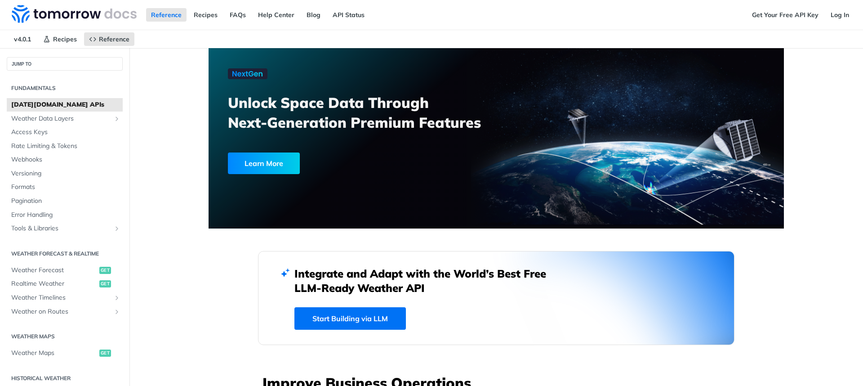  I want to click on a: Weather on RoutesShow subpages for Weather on Routes, so click(65, 311).